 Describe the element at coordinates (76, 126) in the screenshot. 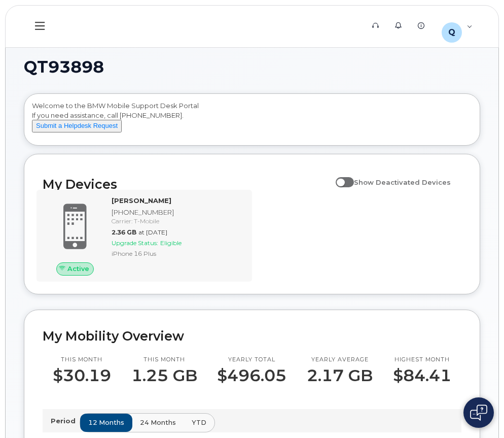

I see `button: Submit a Helpdesk Request` at that location.